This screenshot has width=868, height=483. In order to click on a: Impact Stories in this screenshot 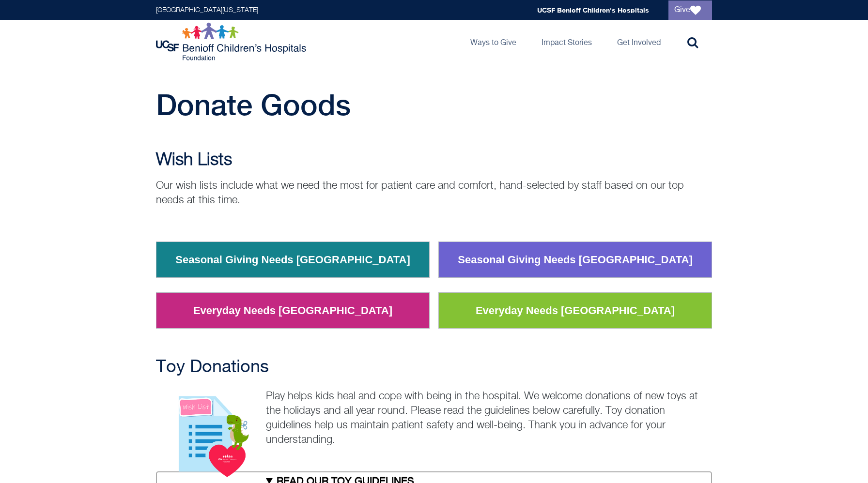, I will do `click(566, 42)`.